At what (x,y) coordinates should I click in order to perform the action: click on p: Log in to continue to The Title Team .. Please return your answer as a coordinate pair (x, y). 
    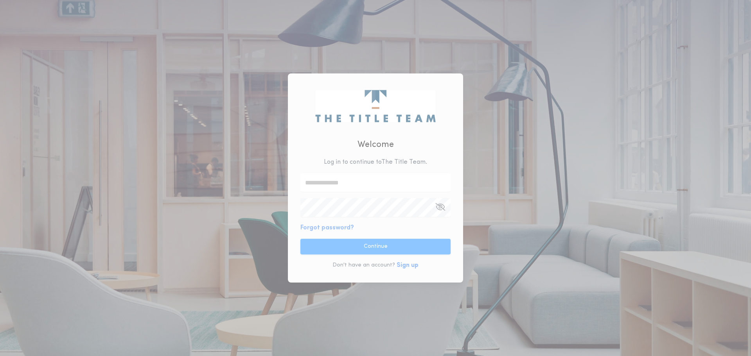
    Looking at the image, I should click on (376, 162).